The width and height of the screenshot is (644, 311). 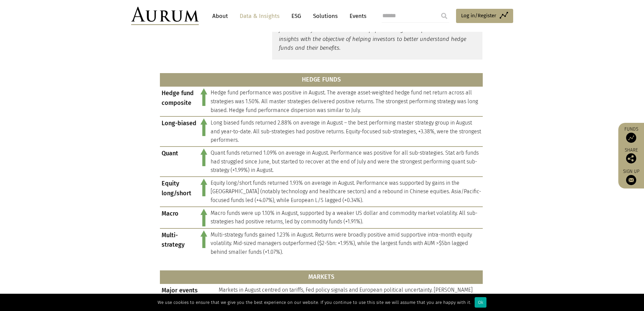 What do you see at coordinates (321, 80) in the screenshot?
I see `th: HEDGE FUNDS` at bounding box center [321, 80].